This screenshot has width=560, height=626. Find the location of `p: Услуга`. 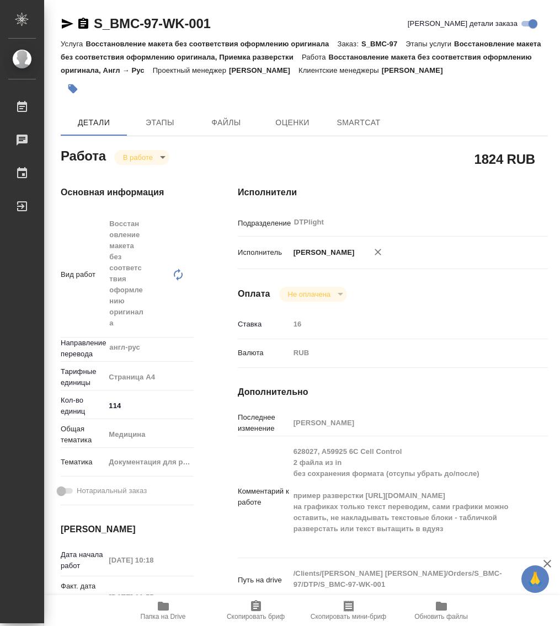

p: Услуга is located at coordinates (73, 44).